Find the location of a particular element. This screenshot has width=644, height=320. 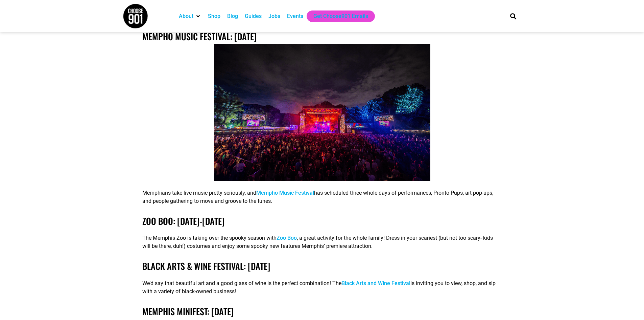

p: We’d say that beautiful art and a good glass of wine is the perfect combination! The is inviting ... is located at coordinates (322, 288).